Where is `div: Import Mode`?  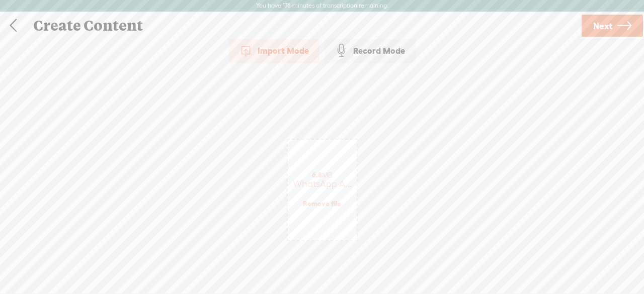 div: Import Mode is located at coordinates (274, 51).